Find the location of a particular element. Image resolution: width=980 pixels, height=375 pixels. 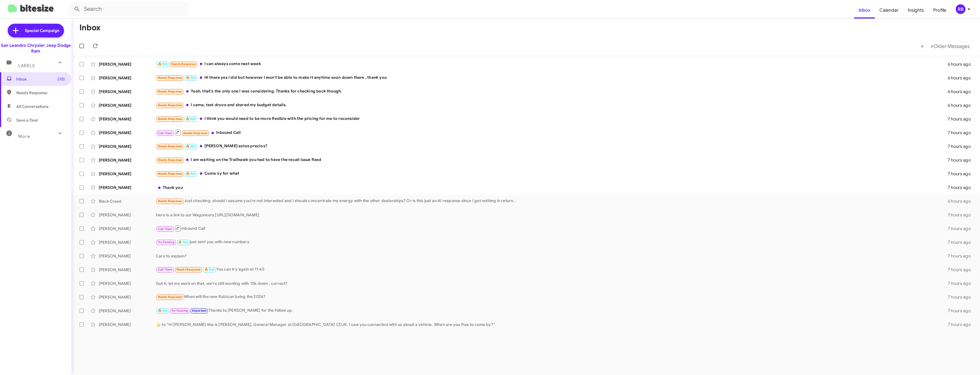

span: Inbox is located at coordinates (41, 79).